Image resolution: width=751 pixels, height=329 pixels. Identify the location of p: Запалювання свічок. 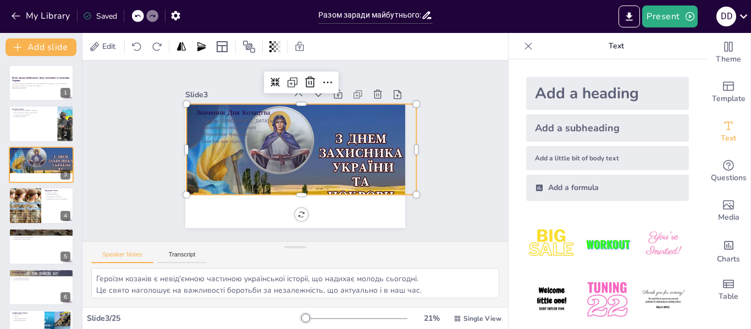
(41, 235).